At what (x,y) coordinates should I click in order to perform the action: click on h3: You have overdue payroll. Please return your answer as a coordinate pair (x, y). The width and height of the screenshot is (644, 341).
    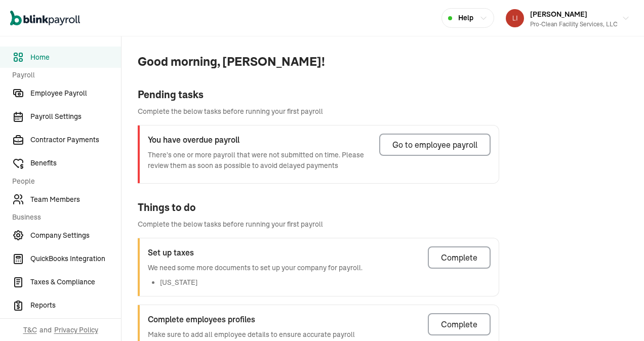
    Looking at the image, I should click on (259, 139).